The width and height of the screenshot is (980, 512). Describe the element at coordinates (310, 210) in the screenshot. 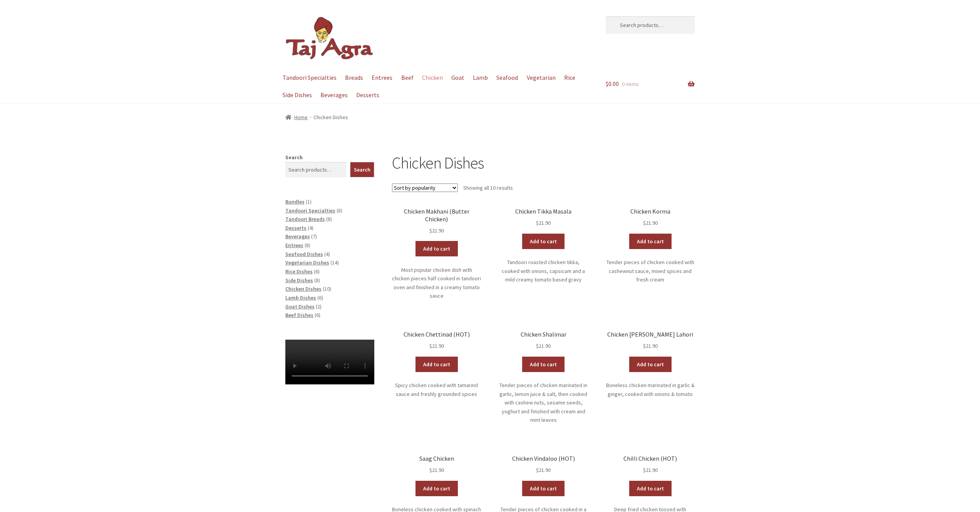

I see `span: Tandoori Specialties` at that location.